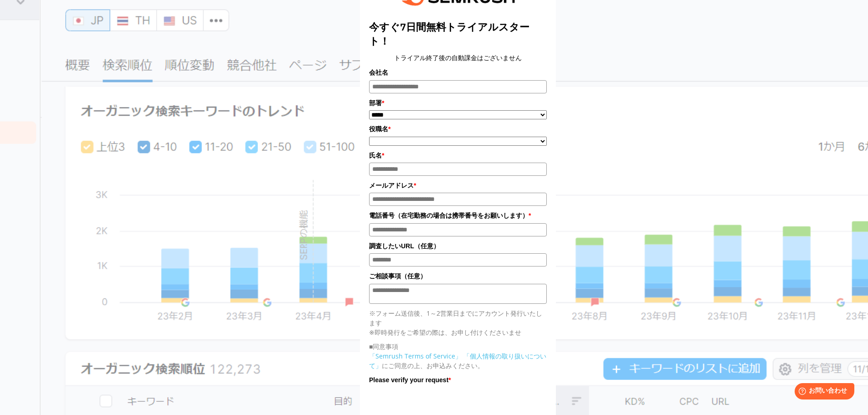  I want to click on label: メールアドレス, so click(458, 185).